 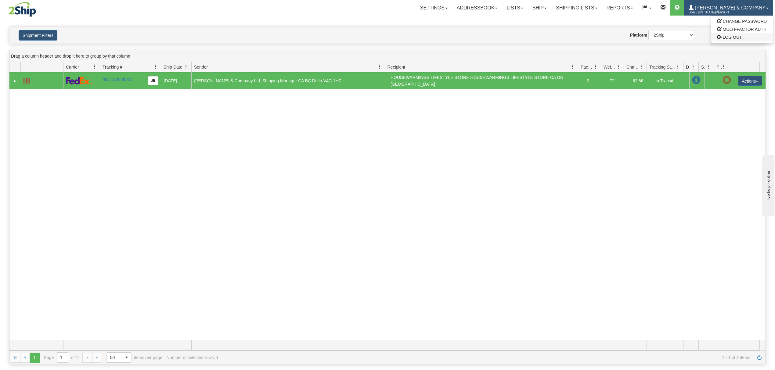 I want to click on a: Carrier filter column settings, so click(x=95, y=67).